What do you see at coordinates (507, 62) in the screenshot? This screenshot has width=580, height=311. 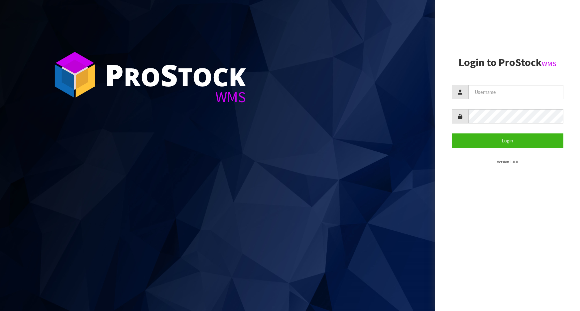 I see `h2: Login to ProStock` at bounding box center [507, 62].